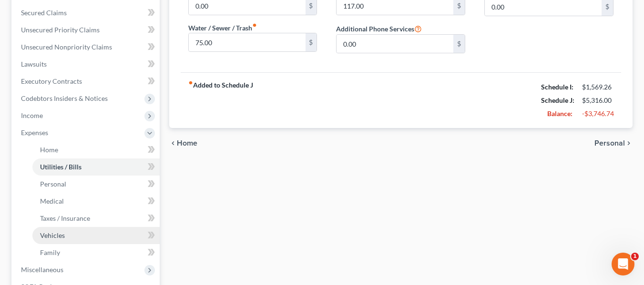 This screenshot has height=285, width=644. Describe the element at coordinates (44, 13) in the screenshot. I see `span: Secured Claims` at that location.